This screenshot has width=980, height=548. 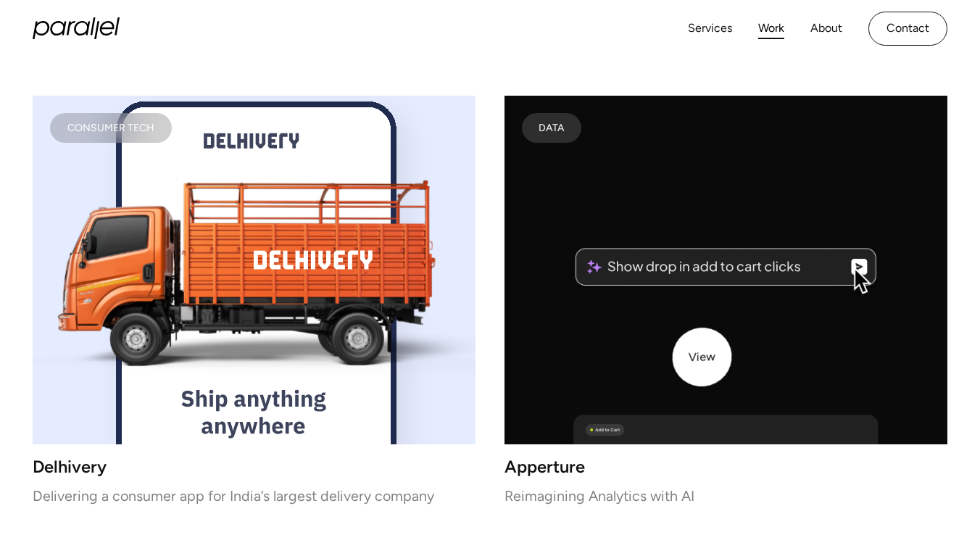 I want to click on div: CONSUMER TECH, so click(x=111, y=128).